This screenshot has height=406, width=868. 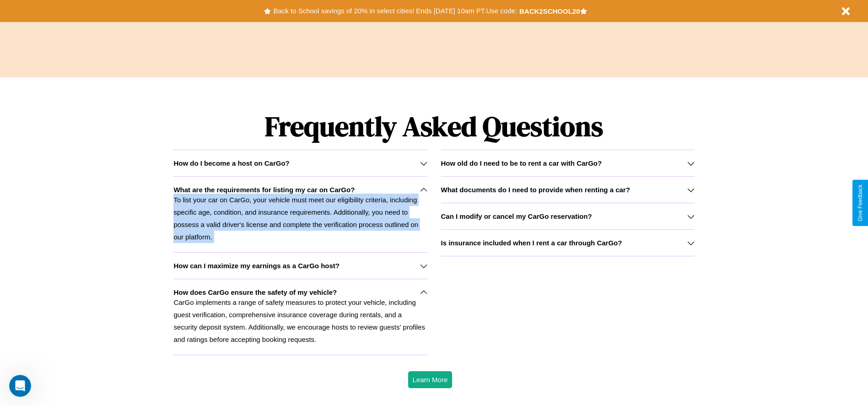 I want to click on h3: Can I modify or cancel my CarGo reservation?, so click(x=517, y=216).